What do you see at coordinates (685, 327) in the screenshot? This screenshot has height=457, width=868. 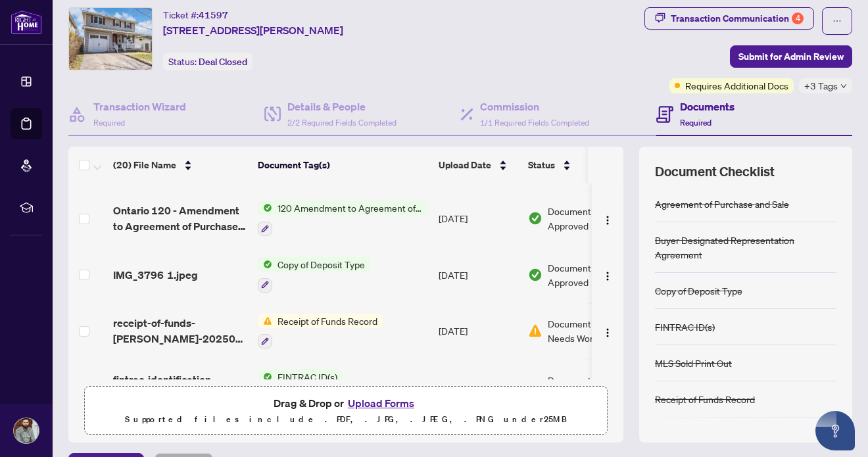 I see `div: FINTRAC ID(s)` at bounding box center [685, 327].